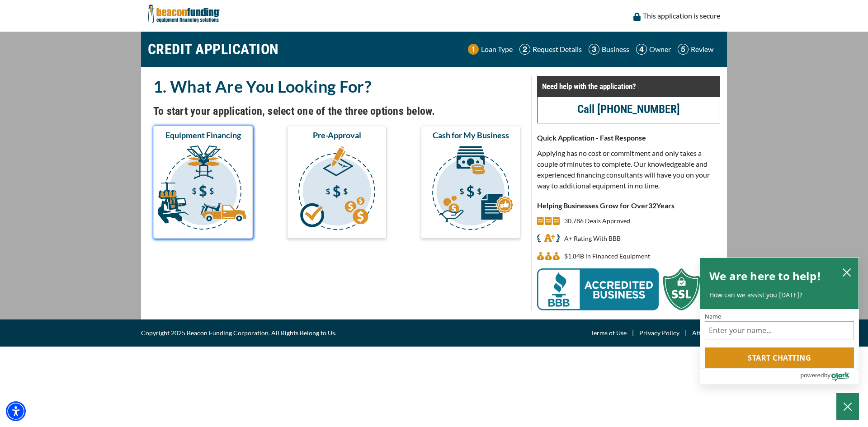  I want to click on button: Cash for My Business, so click(471, 182).